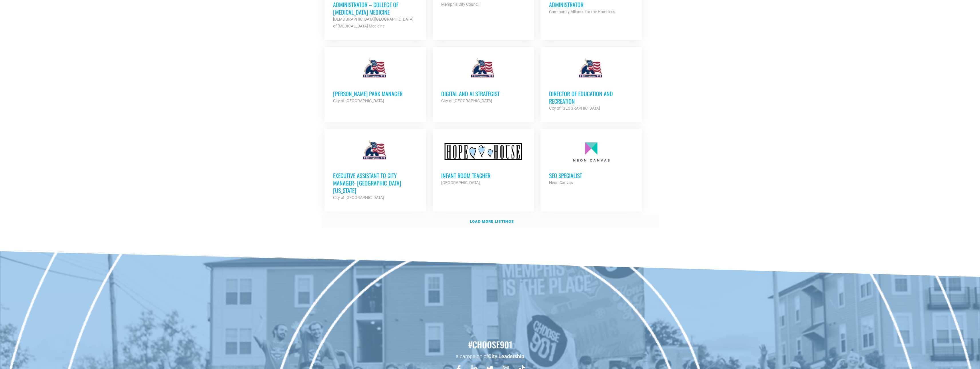 This screenshot has height=369, width=980. I want to click on h3: Infant Room Teacher, so click(483, 176).